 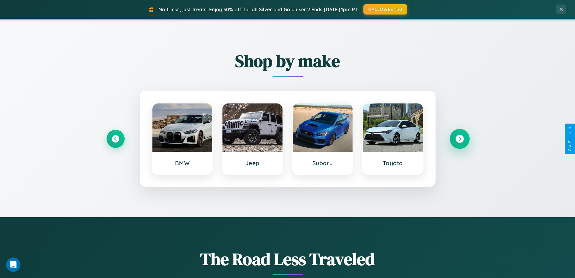 I want to click on h3: Jeep, so click(x=252, y=163).